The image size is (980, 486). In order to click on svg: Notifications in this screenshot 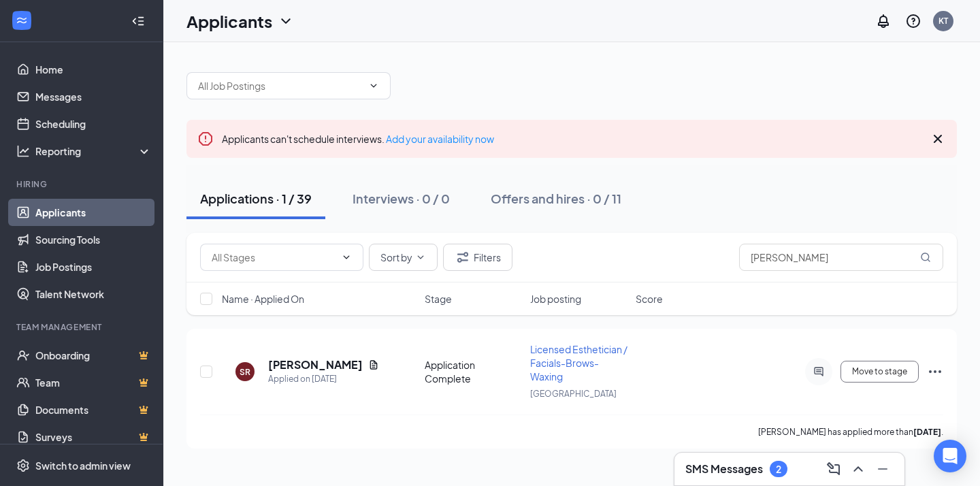, I will do `click(883, 21)`.